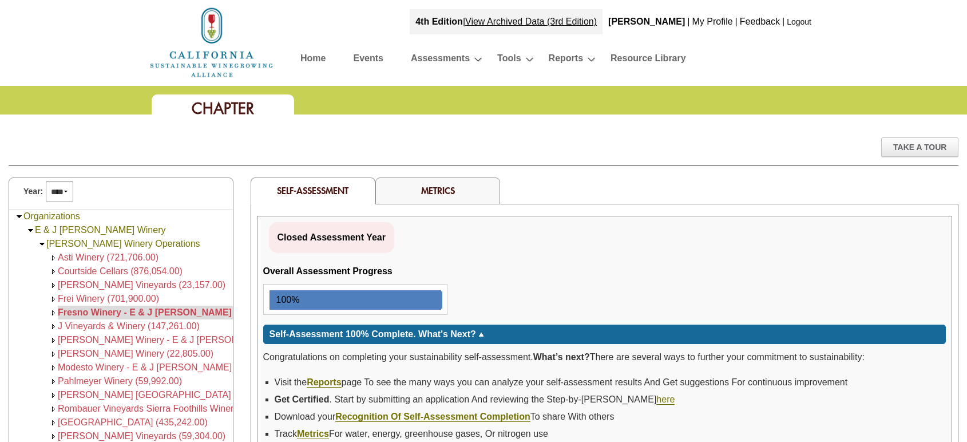  Describe the element at coordinates (531, 21) in the screenshot. I see `a: View Archived Data (3rd Edition)` at that location.